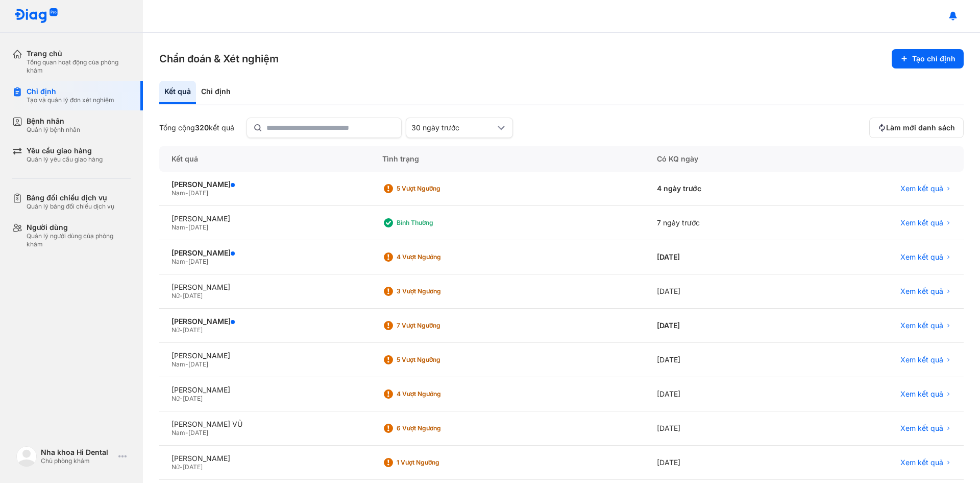 Image resolution: width=980 pixels, height=483 pixels. I want to click on div: Quản lý yêu cầu giao hàng, so click(64, 159).